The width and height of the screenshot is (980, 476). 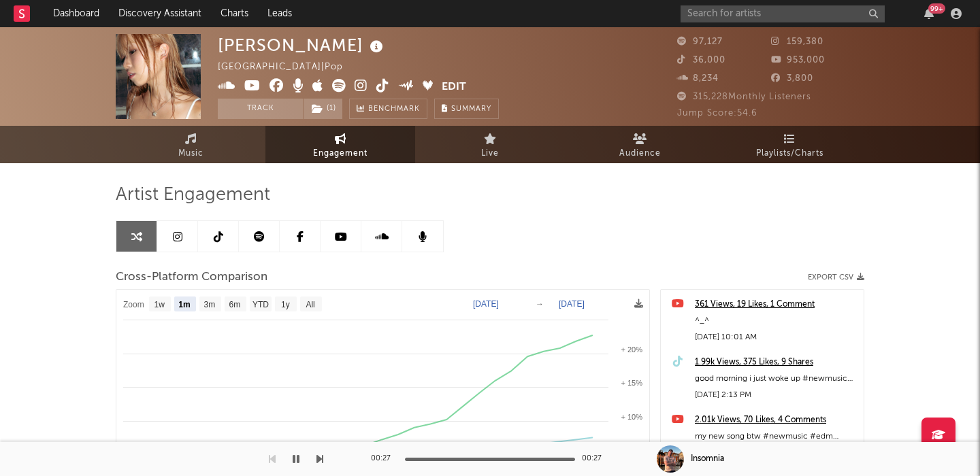 What do you see at coordinates (192, 195) in the screenshot?
I see `span: Artist Engagement` at bounding box center [192, 195].